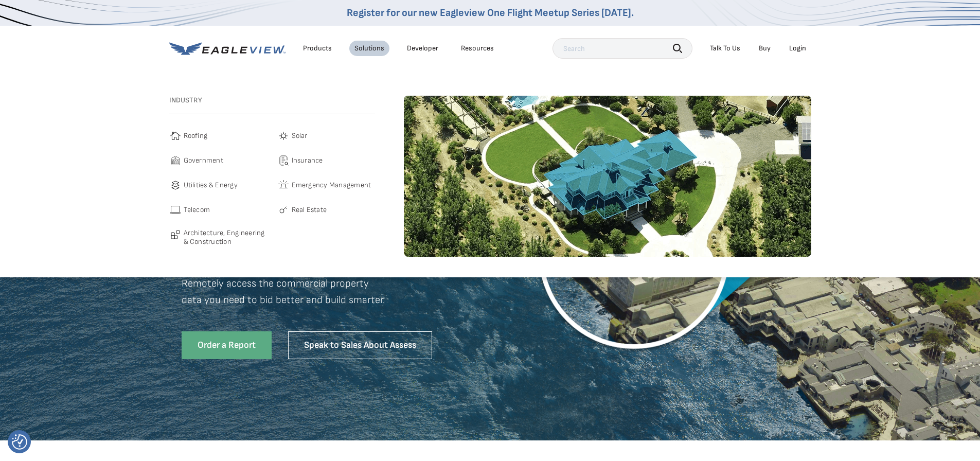  I want to click on span: Emergency Management, so click(331, 185).